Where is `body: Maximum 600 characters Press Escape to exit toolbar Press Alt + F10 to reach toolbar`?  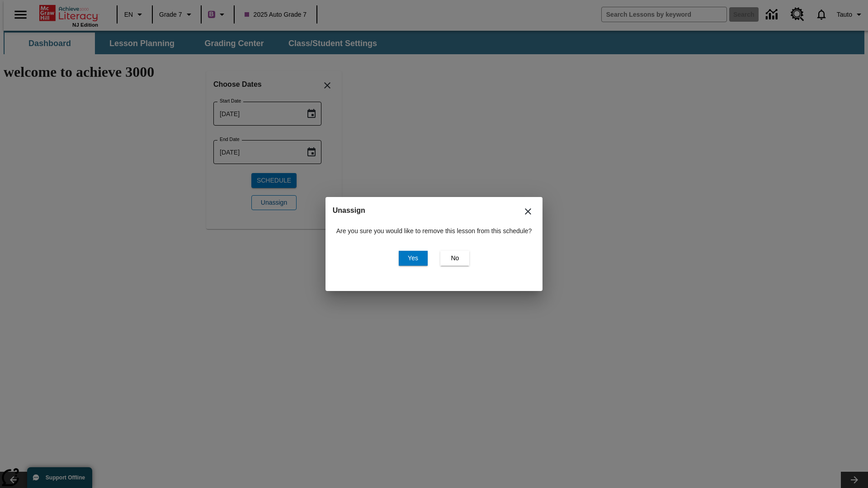 body: Maximum 600 characters Press Escape to exit toolbar Press Alt + F10 to reach toolbar is located at coordinates (68, 11).